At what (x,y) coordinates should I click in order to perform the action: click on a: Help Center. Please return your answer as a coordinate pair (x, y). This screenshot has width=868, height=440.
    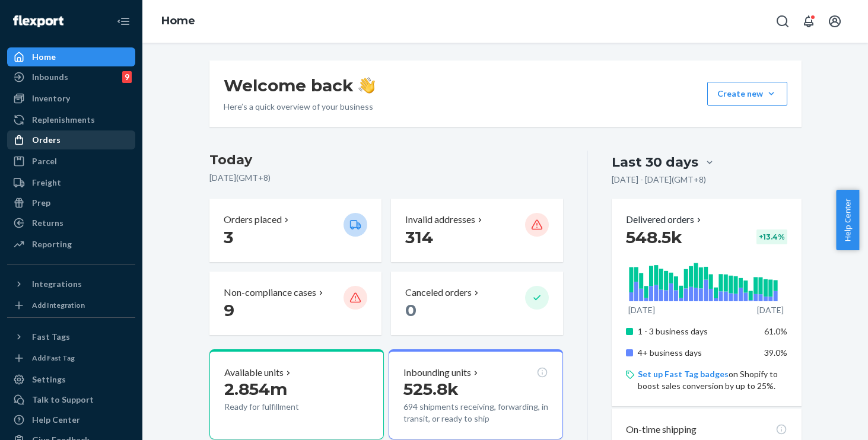
    Looking at the image, I should click on (71, 420).